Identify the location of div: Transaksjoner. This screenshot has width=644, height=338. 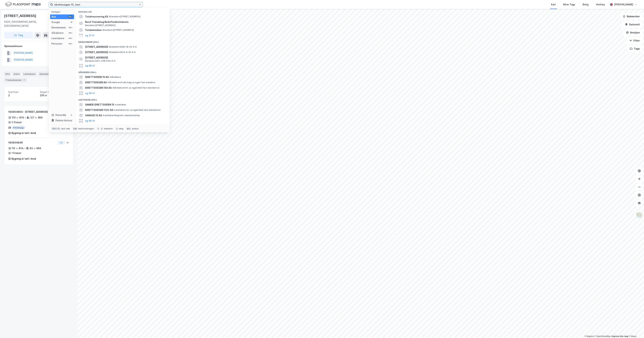
(16, 80).